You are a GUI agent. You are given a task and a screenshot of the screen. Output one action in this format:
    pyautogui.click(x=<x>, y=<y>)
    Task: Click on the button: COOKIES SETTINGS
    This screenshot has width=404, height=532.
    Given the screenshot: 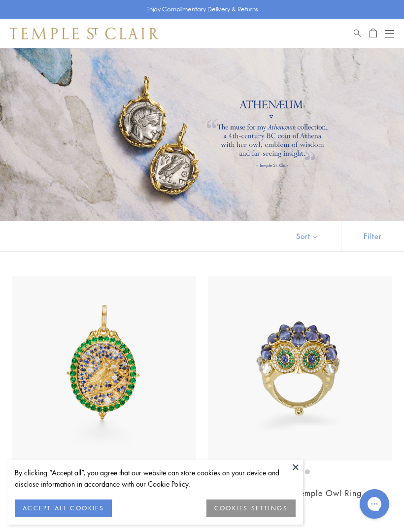 What is the action you would take?
    pyautogui.click(x=251, y=508)
    